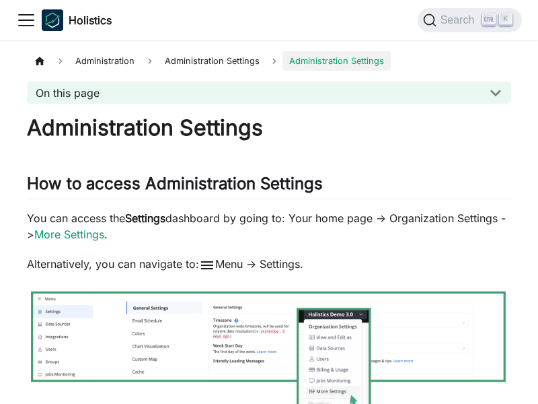  What do you see at coordinates (269, 92) in the screenshot?
I see `button: On this page` at bounding box center [269, 92].